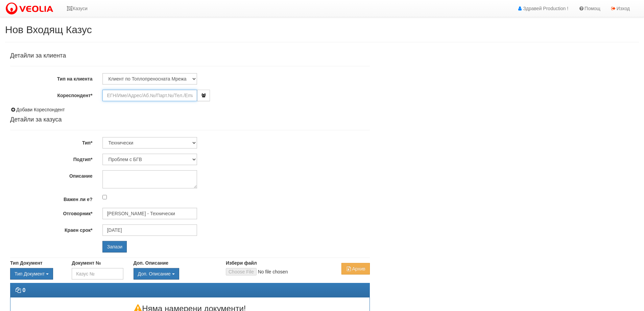  I want to click on span: Тип Документ, so click(30, 274).